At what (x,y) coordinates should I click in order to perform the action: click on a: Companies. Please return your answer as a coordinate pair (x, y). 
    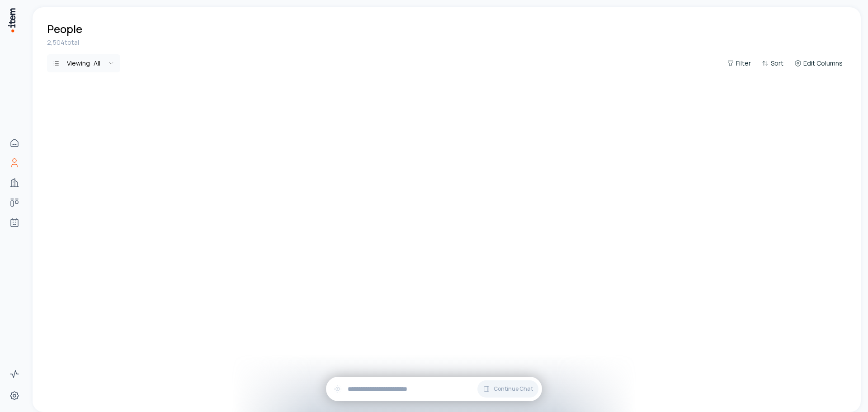
    Looking at the image, I should click on (15, 183).